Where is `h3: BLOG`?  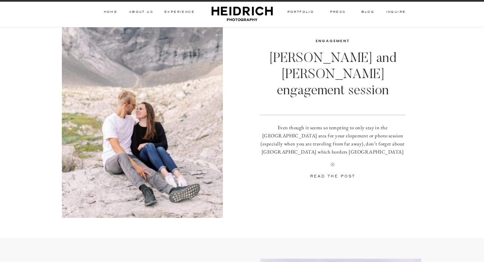
h3: BLOG is located at coordinates (368, 12).